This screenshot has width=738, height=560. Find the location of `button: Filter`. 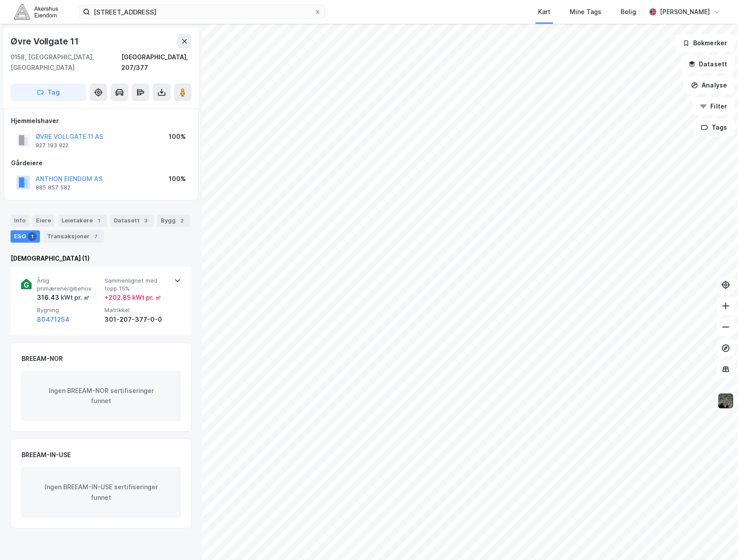

button: Filter is located at coordinates (713, 106).